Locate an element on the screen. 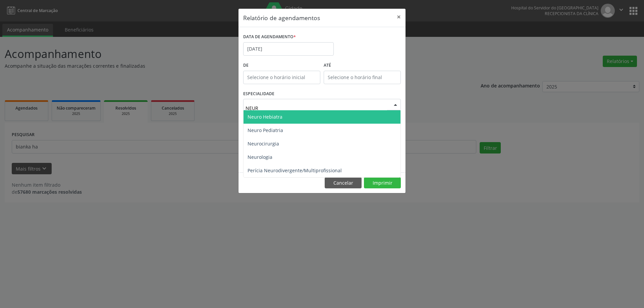  span: Neurocirurgia is located at coordinates (264, 144).